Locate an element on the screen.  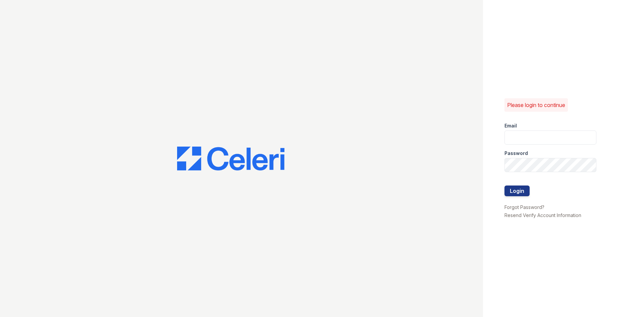
button: Login is located at coordinates (517, 191).